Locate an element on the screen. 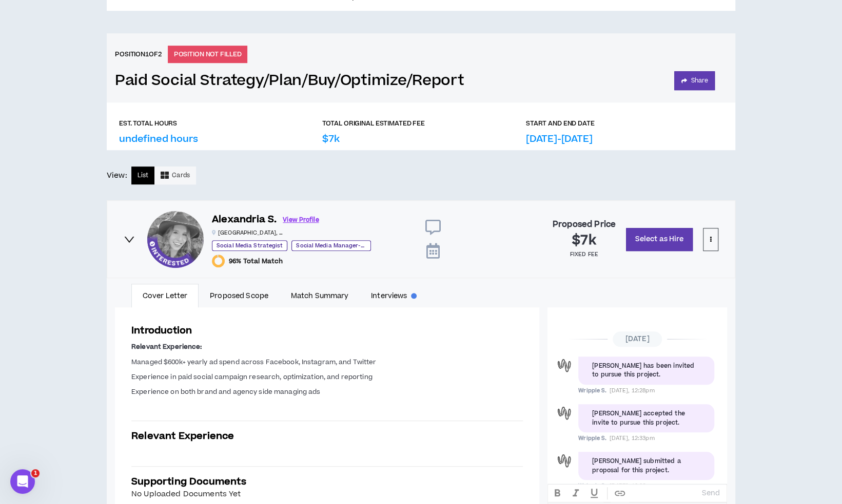 The width and height of the screenshot is (842, 504). button: Cards is located at coordinates (175, 175).